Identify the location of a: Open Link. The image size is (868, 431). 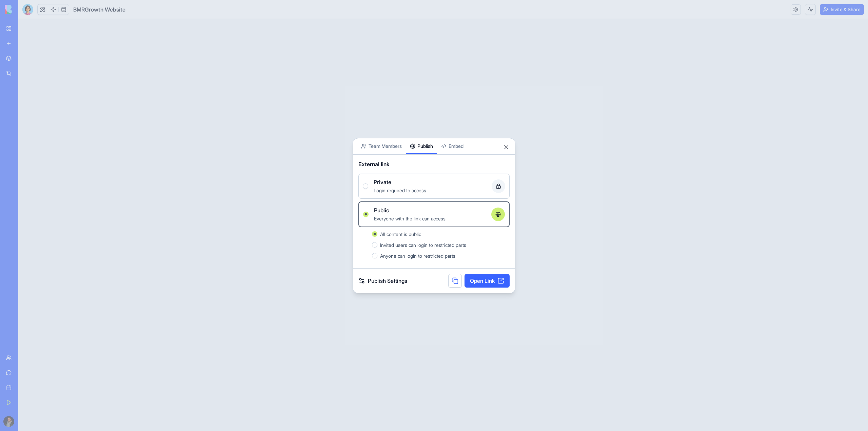
(487, 281).